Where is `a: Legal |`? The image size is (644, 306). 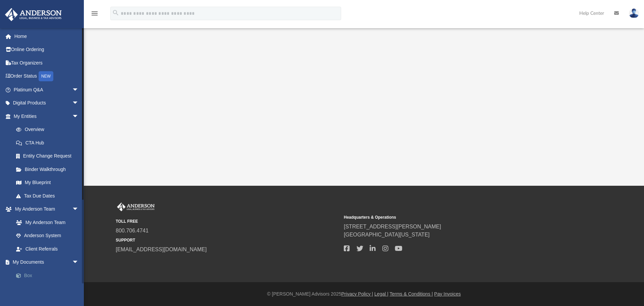
a: Legal | is located at coordinates (382, 294).